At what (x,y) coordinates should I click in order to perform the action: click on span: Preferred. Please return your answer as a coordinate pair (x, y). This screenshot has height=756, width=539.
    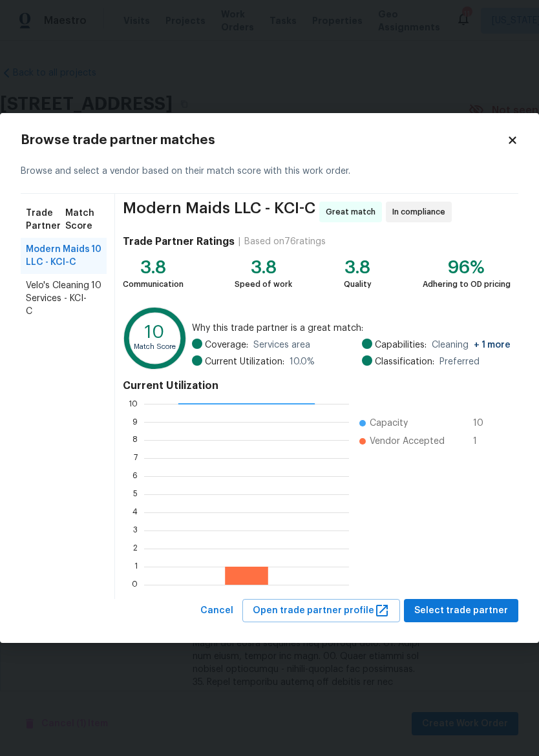
    Looking at the image, I should click on (460, 362).